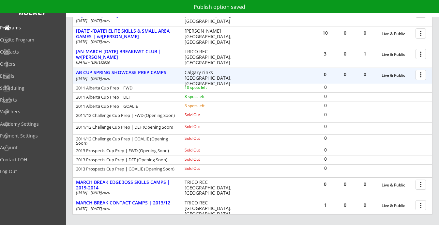  What do you see at coordinates (127, 185) in the screenshot?
I see `div: MARCH BREAK EDGEBOSS SKILLS CAMPS | 2019-2014` at bounding box center [127, 185].